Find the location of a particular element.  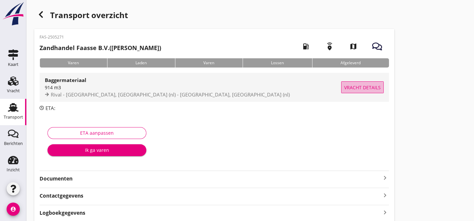

strong: Baggermateriaal is located at coordinates (66, 80).